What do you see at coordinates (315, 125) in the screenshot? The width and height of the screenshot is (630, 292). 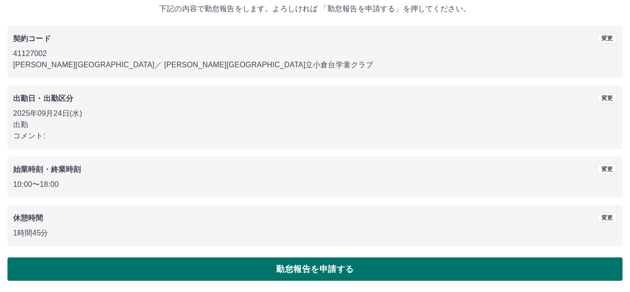 I see `p: 出勤` at bounding box center [315, 125].